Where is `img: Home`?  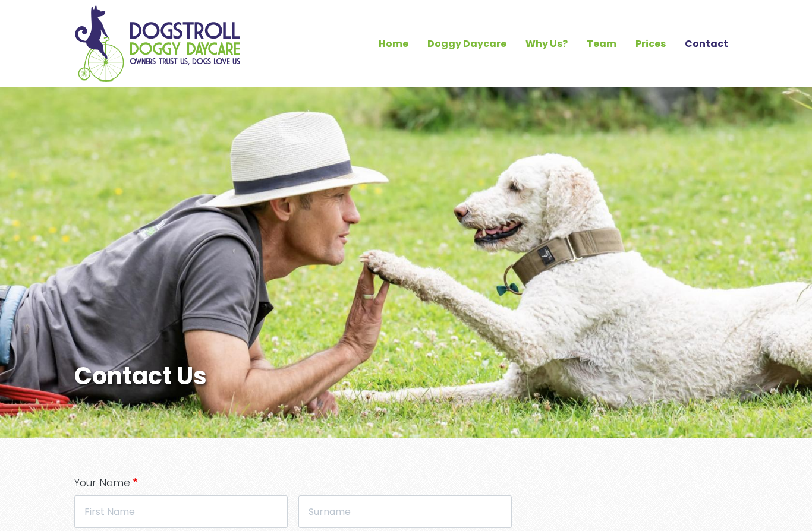 img: Home is located at coordinates (158, 43).